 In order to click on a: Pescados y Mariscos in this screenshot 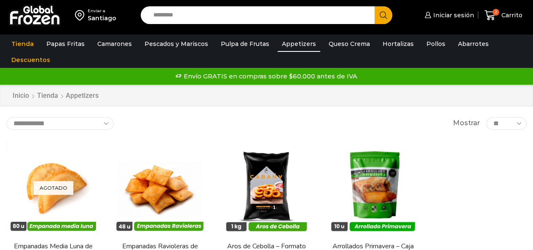, I will do `click(176, 44)`.